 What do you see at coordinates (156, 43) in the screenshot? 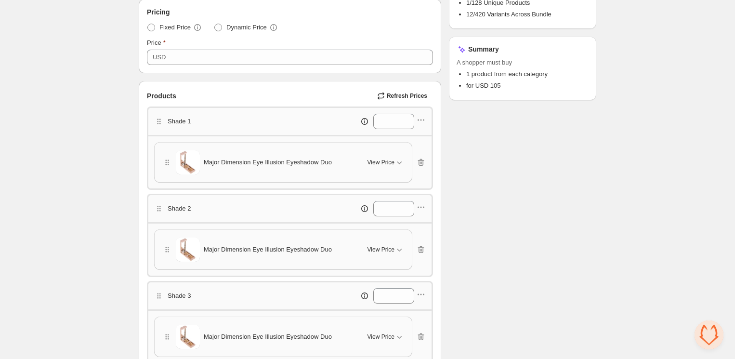
I see `label: Price` at bounding box center [156, 43].